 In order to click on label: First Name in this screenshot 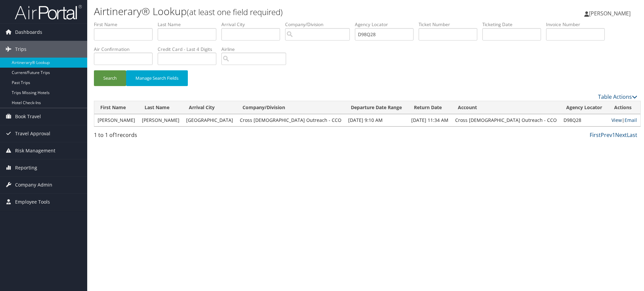, I will do `click(126, 25)`.